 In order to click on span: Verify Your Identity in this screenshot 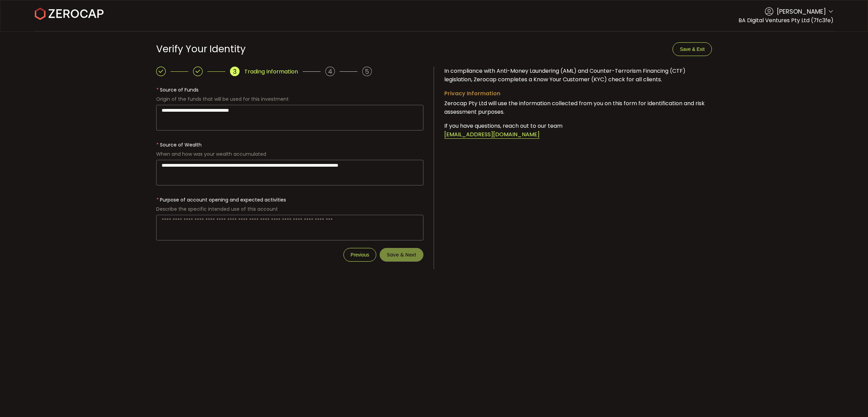, I will do `click(201, 49)`.